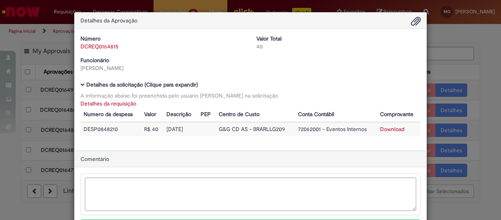  What do you see at coordinates (108, 103) in the screenshot?
I see `a: Detalhes da requisição` at bounding box center [108, 103].